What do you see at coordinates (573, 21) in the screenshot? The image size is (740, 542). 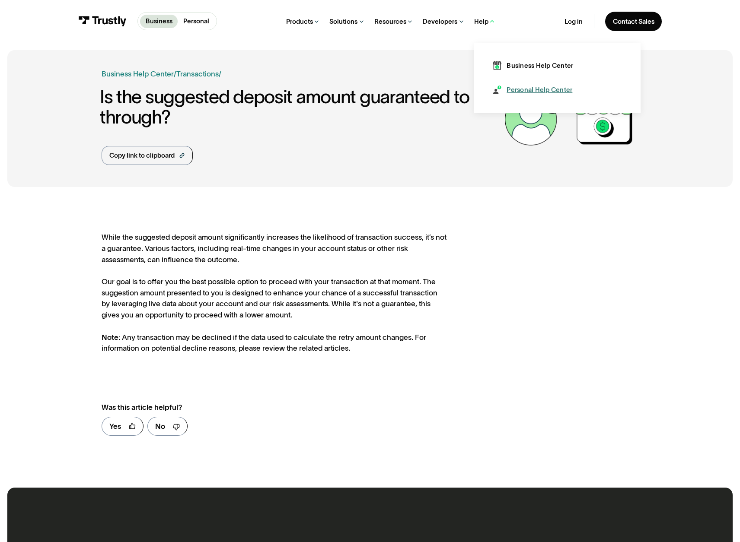 I see `a: Log in` at bounding box center [573, 21].